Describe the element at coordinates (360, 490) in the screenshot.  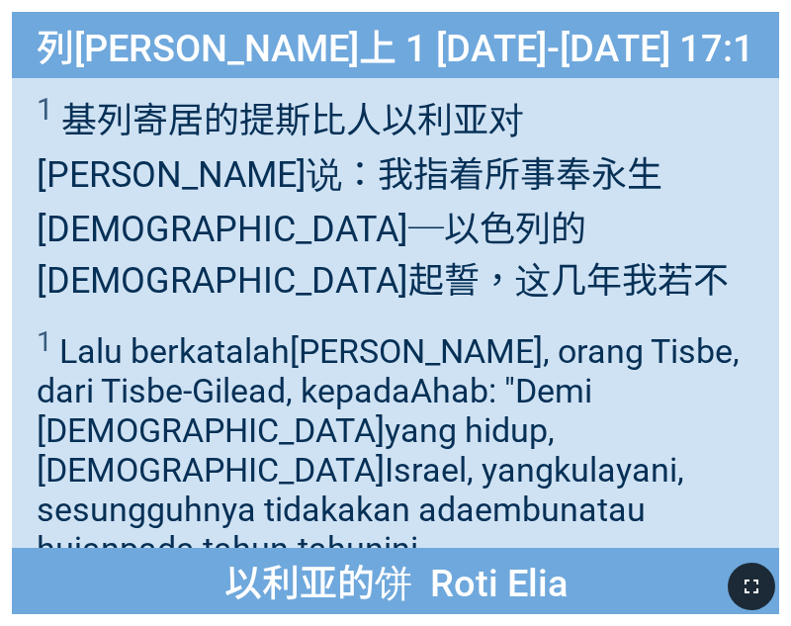
I see `wh1568: , kepada` at that location.